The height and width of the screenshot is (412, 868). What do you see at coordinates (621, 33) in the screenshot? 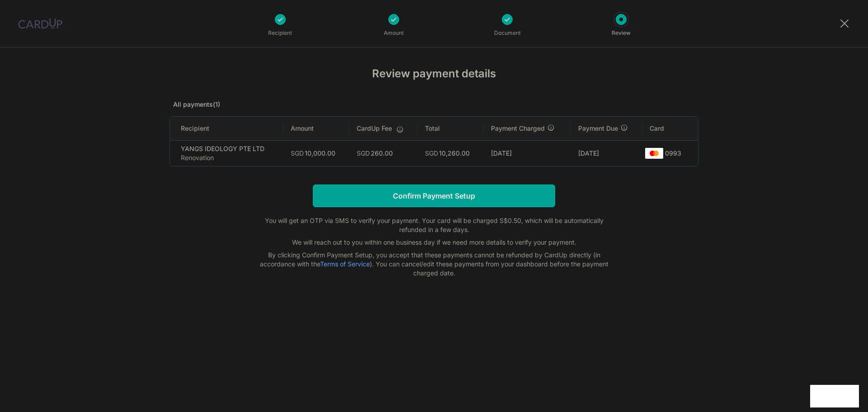
I see `p: Review` at bounding box center [621, 33].